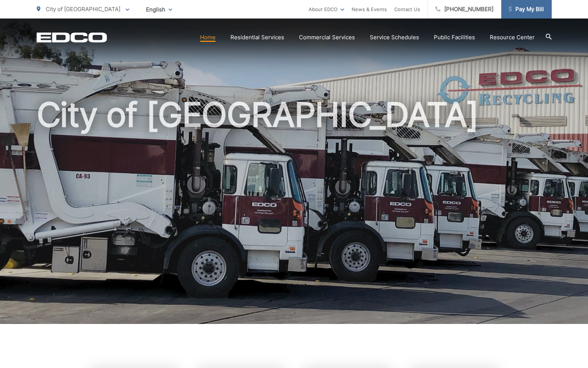 The height and width of the screenshot is (368, 588). Describe the element at coordinates (454, 37) in the screenshot. I see `a: Public Facilities` at that location.